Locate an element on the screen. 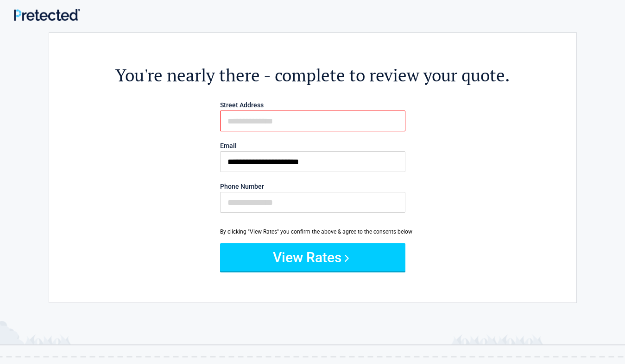  label: Email is located at coordinates (313, 146).